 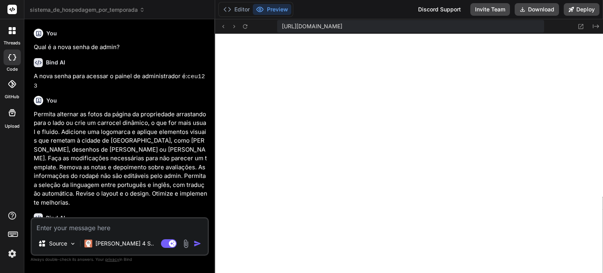 What do you see at coordinates (88, 243) in the screenshot?
I see `img: Claude 4 Sonnet` at bounding box center [88, 243].